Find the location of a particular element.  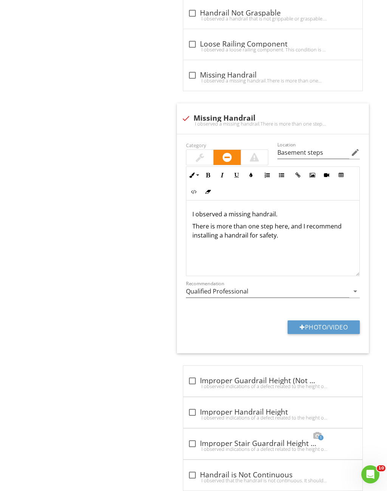

span: 1 is located at coordinates (321, 437).